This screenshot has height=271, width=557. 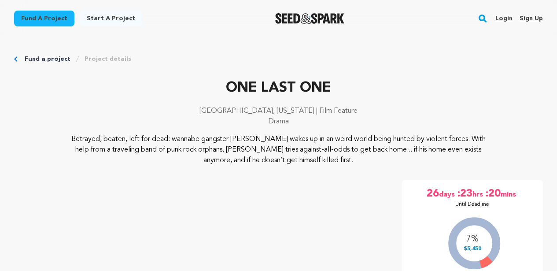 What do you see at coordinates (472, 204) in the screenshot?
I see `p: Until Deadline` at bounding box center [472, 204].